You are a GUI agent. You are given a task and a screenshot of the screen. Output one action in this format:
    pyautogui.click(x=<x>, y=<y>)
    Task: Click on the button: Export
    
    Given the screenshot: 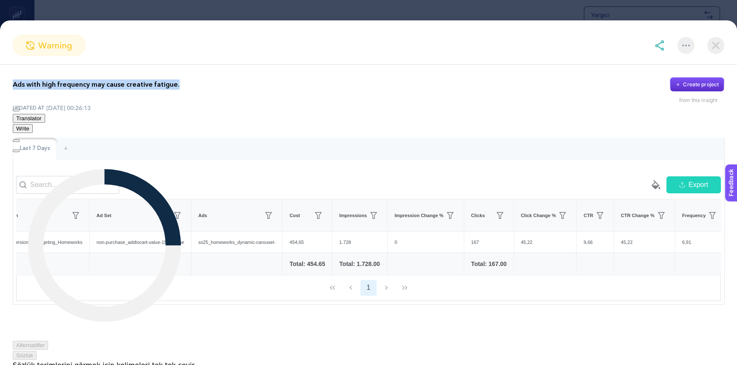 What is the action you would take?
    pyautogui.click(x=693, y=185)
    